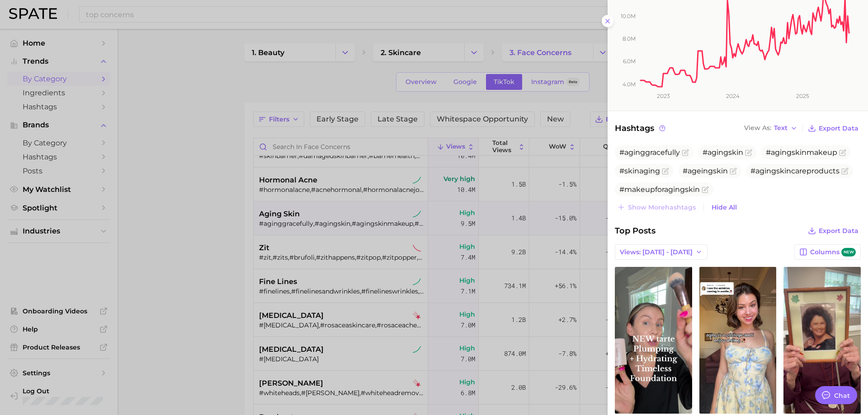  What do you see at coordinates (833, 252) in the screenshot?
I see `span: Columns` at bounding box center [833, 252].